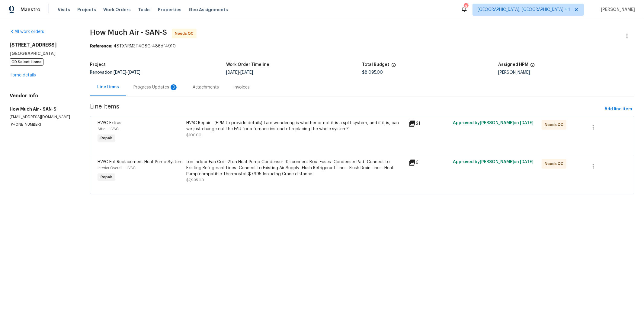  What do you see at coordinates (618, 109) in the screenshot?
I see `button: Add line item` at bounding box center [618, 109].